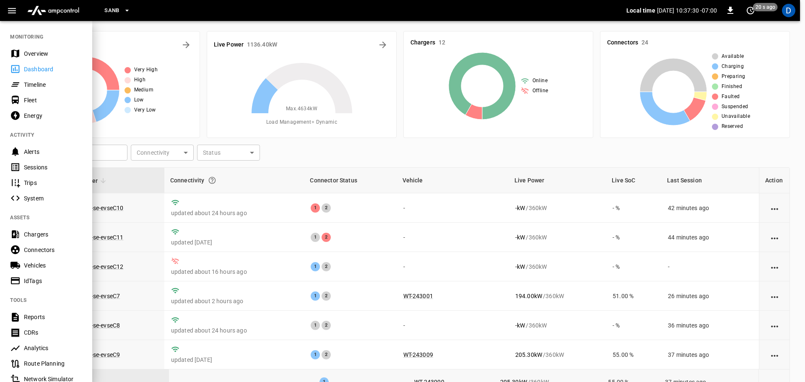 The image size is (805, 382). I want to click on div: Vehicles, so click(53, 265).